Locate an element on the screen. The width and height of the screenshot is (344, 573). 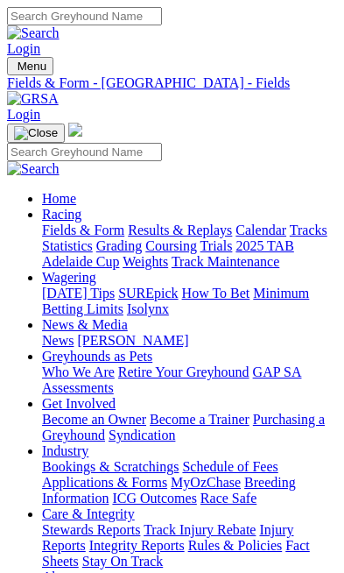
a: Greyhounds as Pets is located at coordinates (97, 356).